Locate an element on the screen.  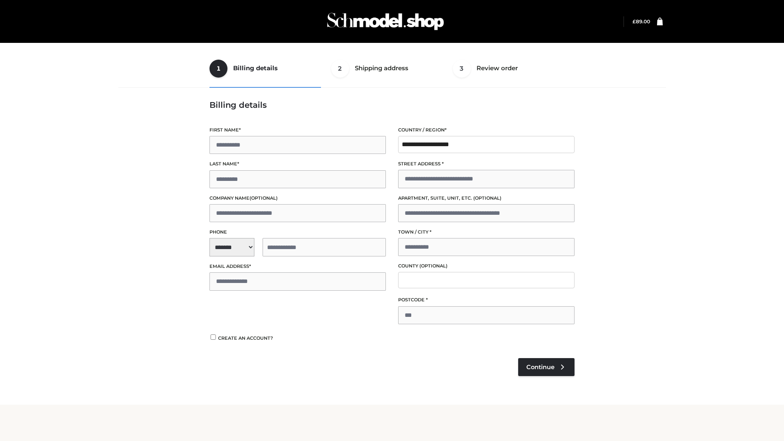
label: Phone is located at coordinates (298, 232).